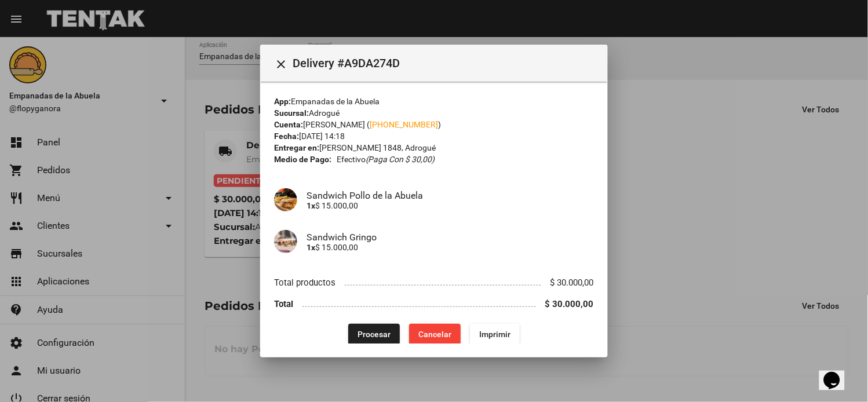  What do you see at coordinates (495, 334) in the screenshot?
I see `span: Imprimir` at bounding box center [495, 334].